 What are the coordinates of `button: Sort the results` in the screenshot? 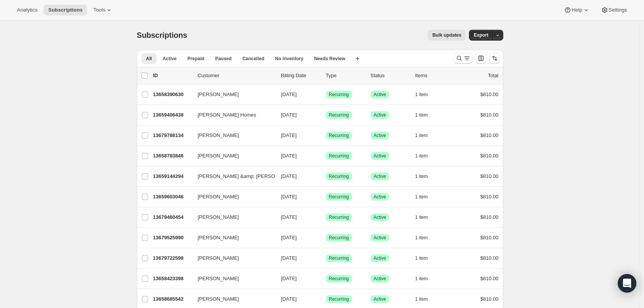 It's located at (495, 58).